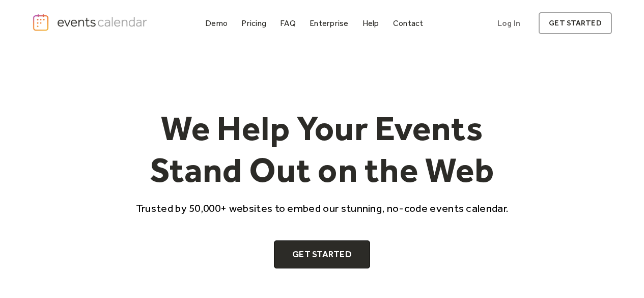 Image resolution: width=644 pixels, height=298 pixels. I want to click on div: Enterprise, so click(329, 23).